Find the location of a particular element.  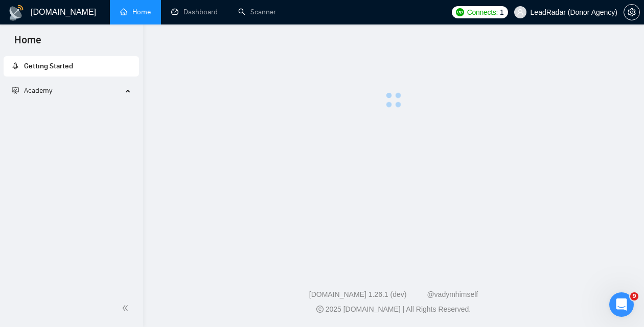

button: setting is located at coordinates (632, 12).